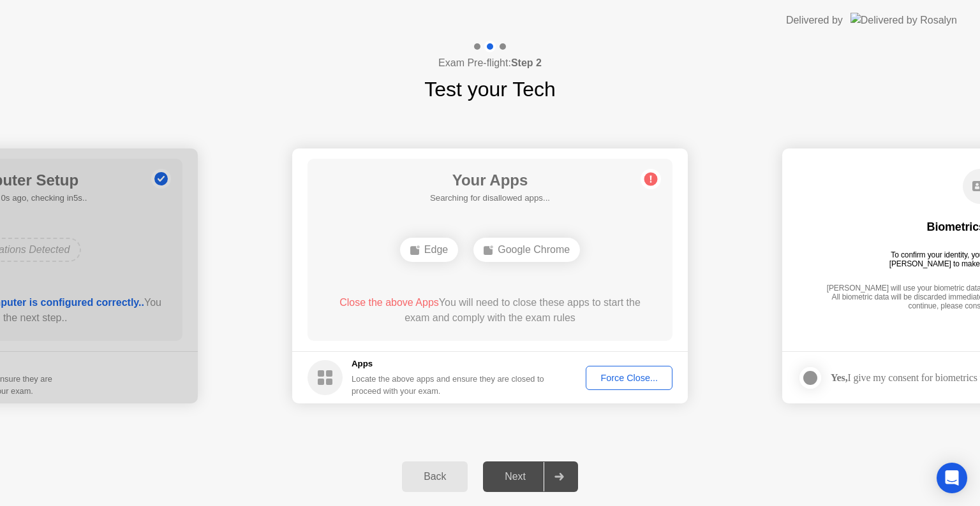 This screenshot has width=980, height=506. What do you see at coordinates (814, 20) in the screenshot?
I see `div: Delivered by` at bounding box center [814, 20].